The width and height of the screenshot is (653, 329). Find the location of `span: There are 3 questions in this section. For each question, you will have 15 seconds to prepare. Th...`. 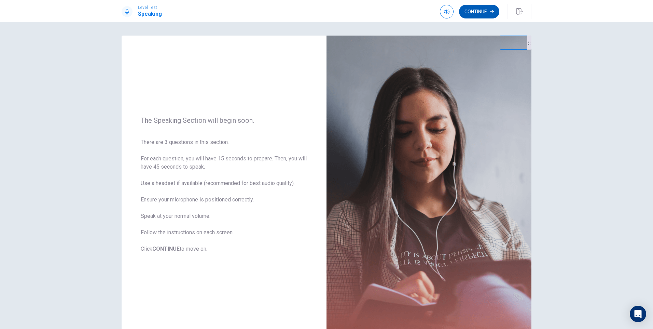

span: There are 3 questions in this section. For each question, you will have 15 seconds to prepare. Th... is located at coordinates (224, 195).